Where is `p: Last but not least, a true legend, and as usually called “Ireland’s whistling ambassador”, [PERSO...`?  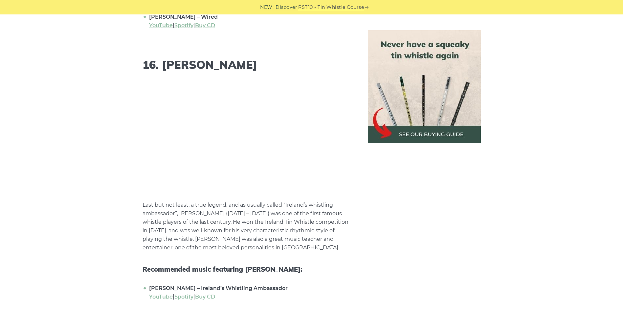
p: Last but not least, a true legend, and as usually called “Ireland’s whistling ambassador”, [PERSO... is located at coordinates (247, 227).